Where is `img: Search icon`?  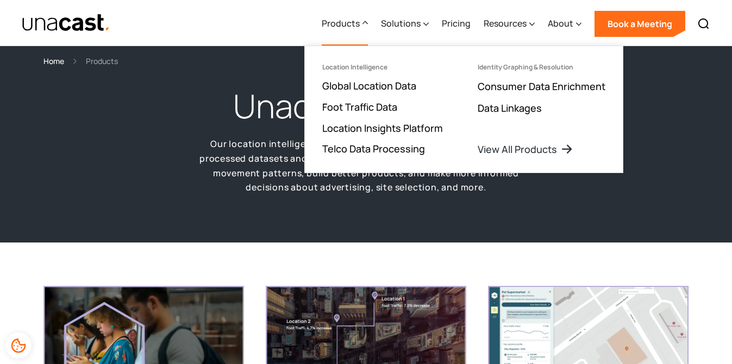 img: Search icon is located at coordinates (703, 24).